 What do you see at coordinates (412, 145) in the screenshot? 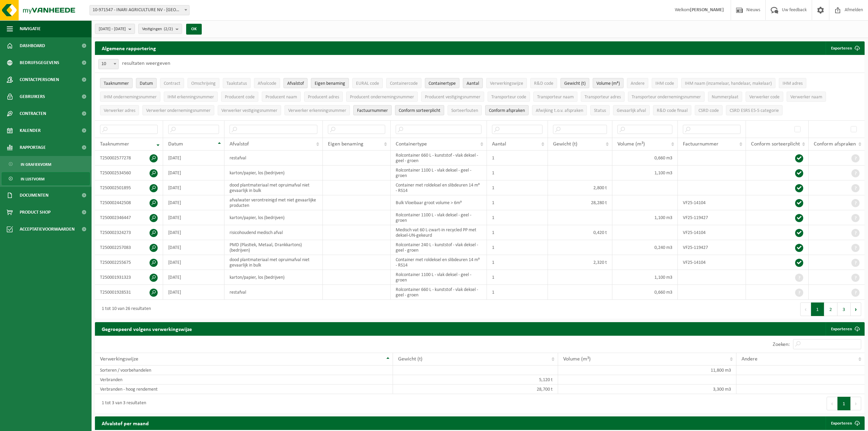
I see `span: Containertype` at bounding box center [412, 145].